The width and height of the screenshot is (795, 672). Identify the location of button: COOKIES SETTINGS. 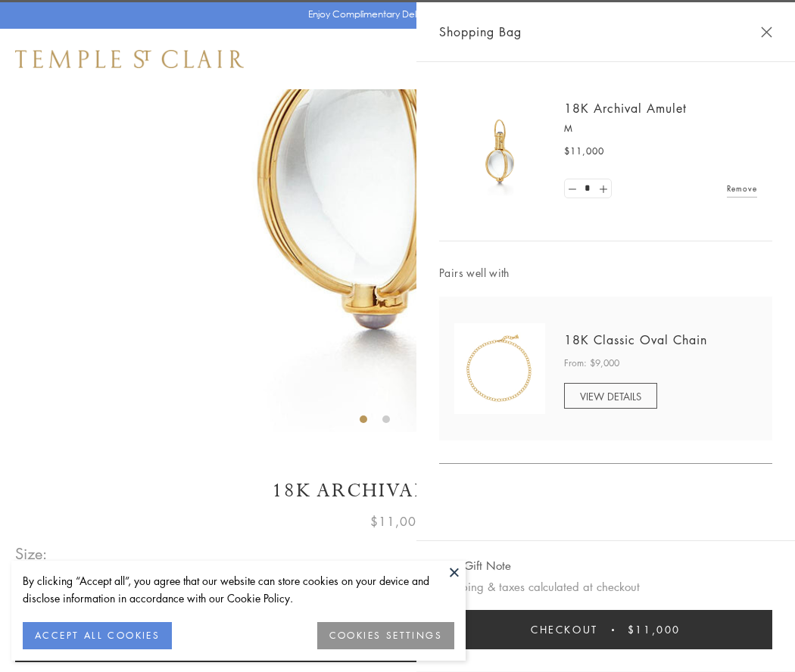
(386, 636).